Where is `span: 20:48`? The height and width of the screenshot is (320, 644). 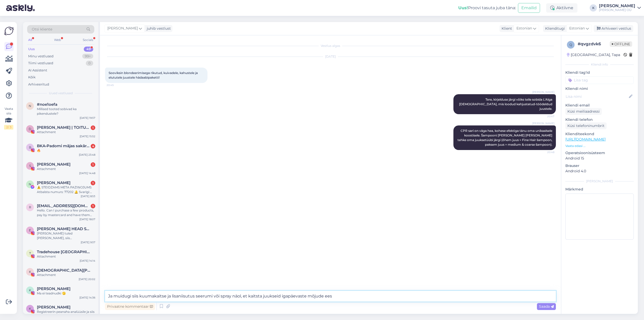 span: 20:48 is located at coordinates (545, 152).